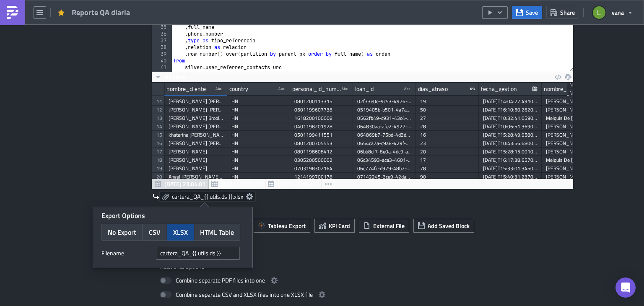 The image size is (644, 306). I want to click on div: 1214199700178, so click(321, 177).